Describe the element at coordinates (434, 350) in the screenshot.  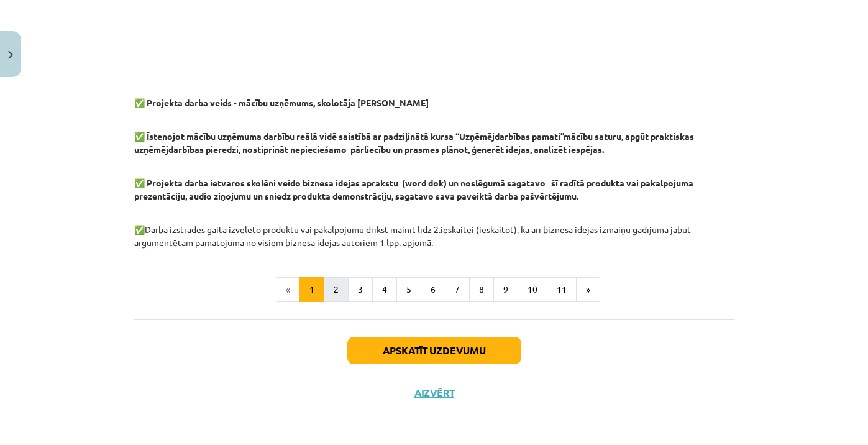
I see `button: Apskatīt uzdevumu` at that location.